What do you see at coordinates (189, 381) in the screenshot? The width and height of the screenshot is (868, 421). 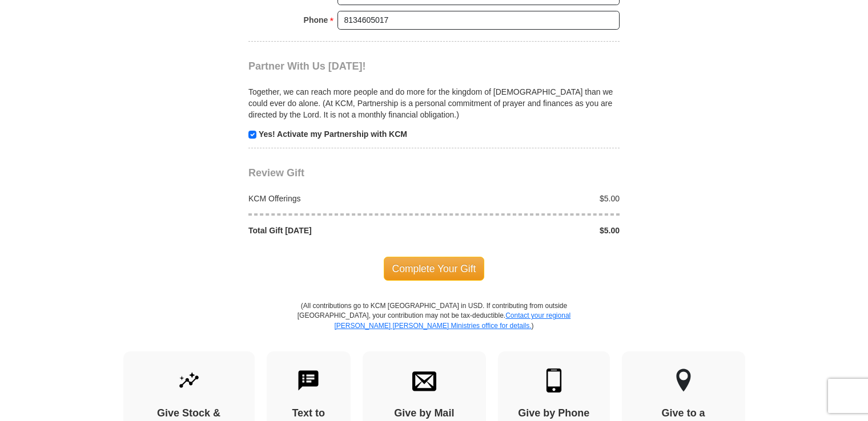 I see `img: give-by-stock.svg` at bounding box center [189, 381].